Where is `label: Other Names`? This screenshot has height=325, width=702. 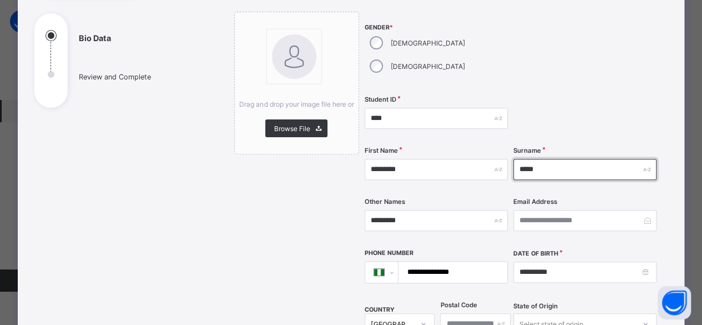 label: Other Names is located at coordinates (384, 201).